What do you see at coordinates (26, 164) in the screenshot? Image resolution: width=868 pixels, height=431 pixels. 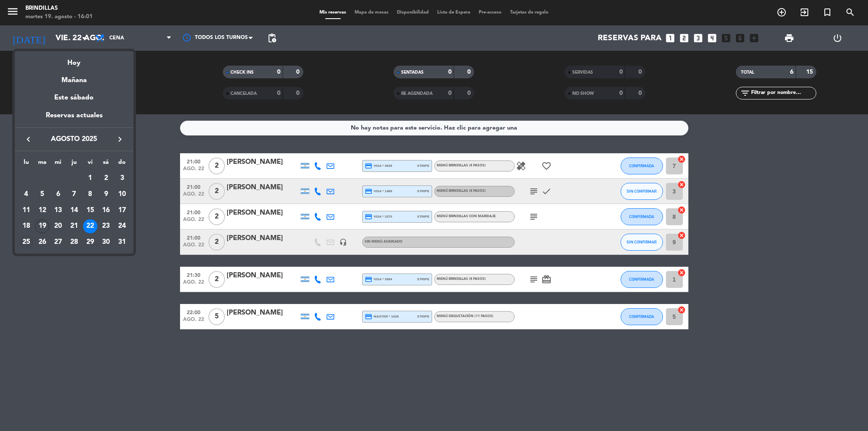 I see `th: lunes` at bounding box center [26, 164].